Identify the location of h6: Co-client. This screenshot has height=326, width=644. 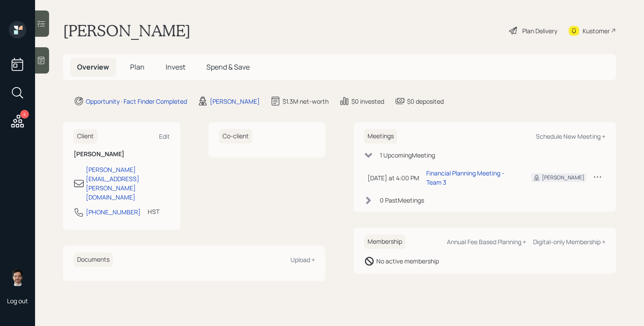
(236, 136).